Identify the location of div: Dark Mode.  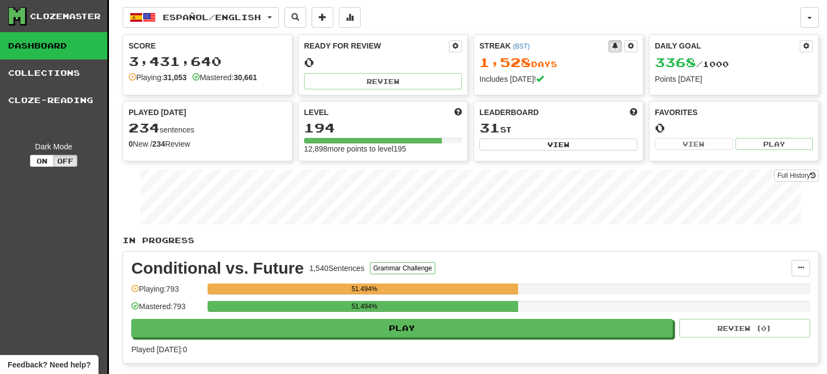
(53, 147).